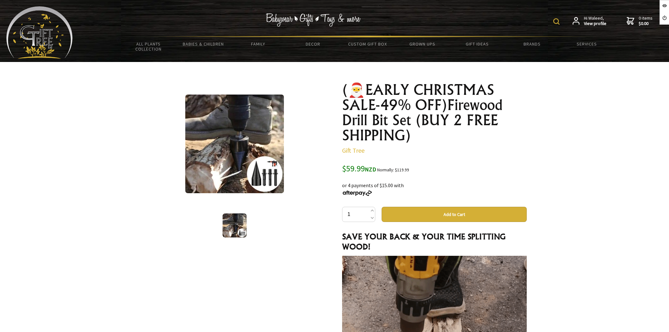 The image size is (669, 332). Describe the element at coordinates (357, 193) in the screenshot. I see `img: Afterpay` at that location.